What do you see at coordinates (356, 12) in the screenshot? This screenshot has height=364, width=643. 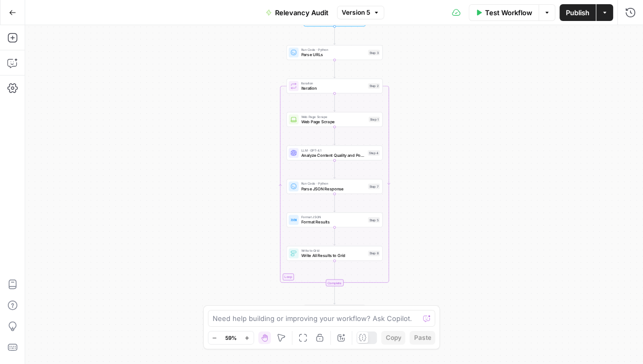 I see `span: Version 5` at bounding box center [356, 12].